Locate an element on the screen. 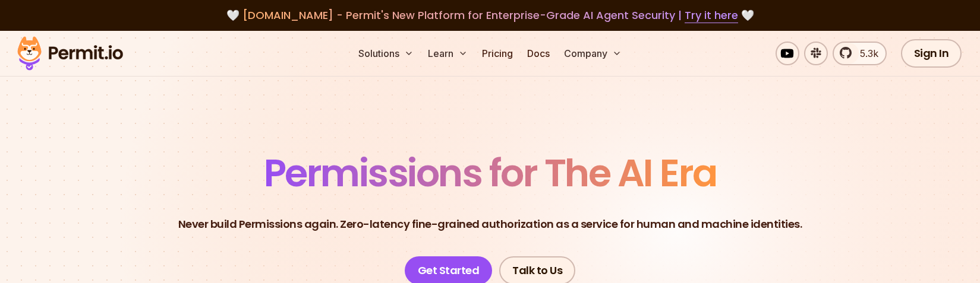  a: Sign In is located at coordinates (931, 54).